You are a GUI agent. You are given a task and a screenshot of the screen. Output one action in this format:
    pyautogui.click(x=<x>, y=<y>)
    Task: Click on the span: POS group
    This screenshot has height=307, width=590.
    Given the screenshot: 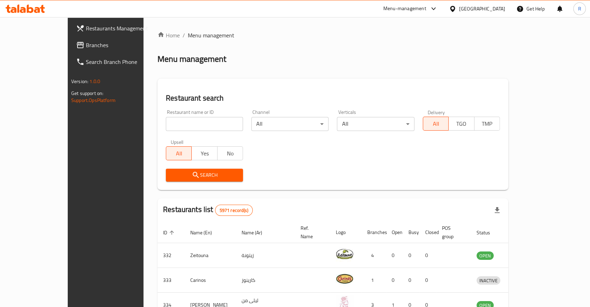 What is the action you would take?
    pyautogui.click(x=452, y=232)
    